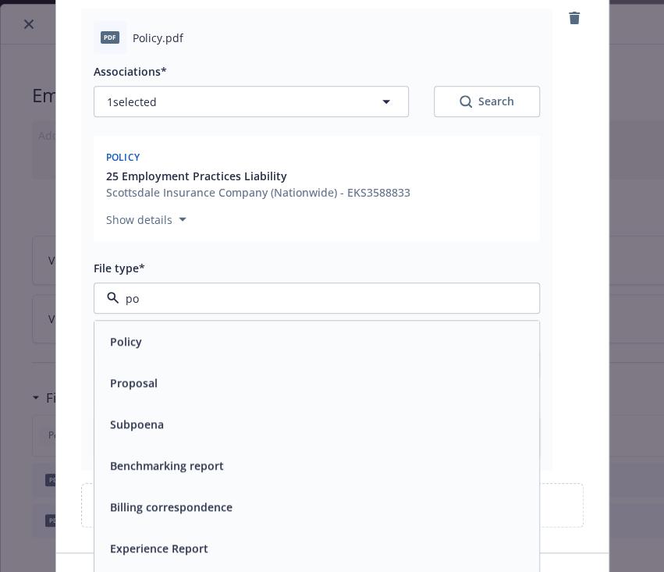 This screenshot has height=572, width=664. I want to click on button: Benchmarking report, so click(167, 466).